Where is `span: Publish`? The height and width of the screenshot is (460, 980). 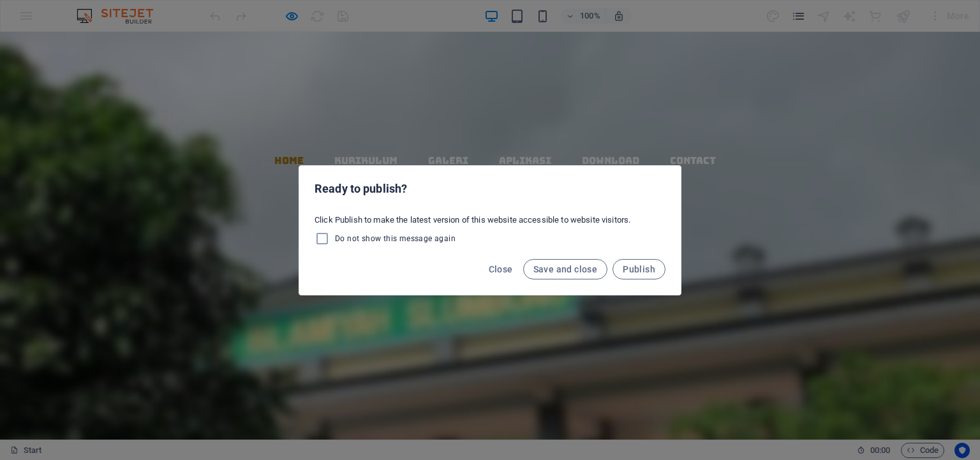
span: Publish is located at coordinates (639, 269).